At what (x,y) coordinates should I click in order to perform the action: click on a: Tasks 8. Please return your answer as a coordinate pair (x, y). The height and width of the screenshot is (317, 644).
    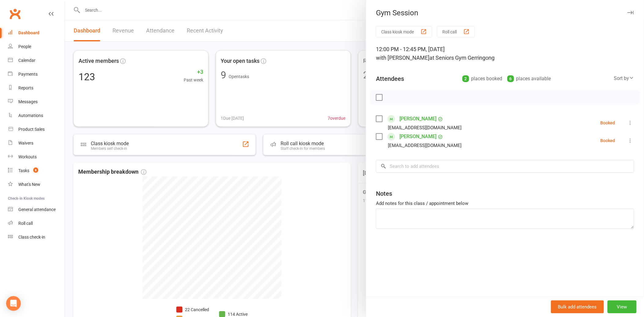
    Looking at the image, I should click on (36, 170).